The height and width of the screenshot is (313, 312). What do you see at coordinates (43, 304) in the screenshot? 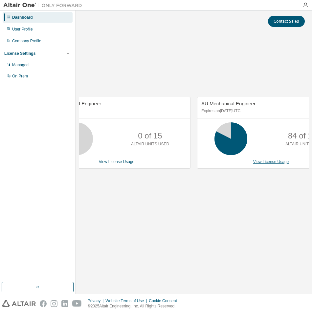
I see `img: facebook.svg` at bounding box center [43, 304].